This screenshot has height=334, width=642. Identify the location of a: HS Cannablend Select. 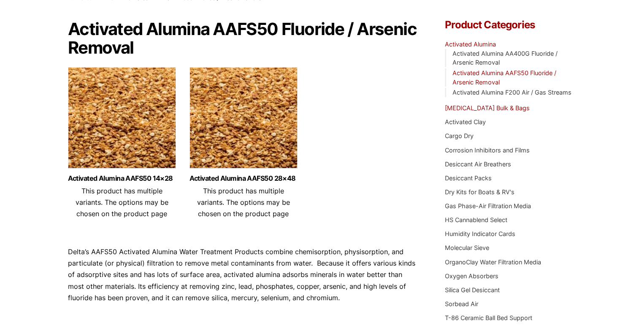
(476, 220).